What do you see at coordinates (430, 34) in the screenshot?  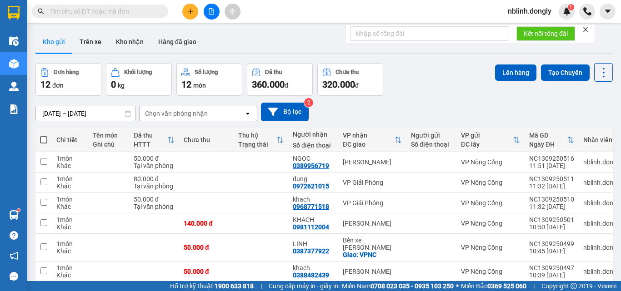 I see `input: Nhập số tổng đài` at bounding box center [430, 34].